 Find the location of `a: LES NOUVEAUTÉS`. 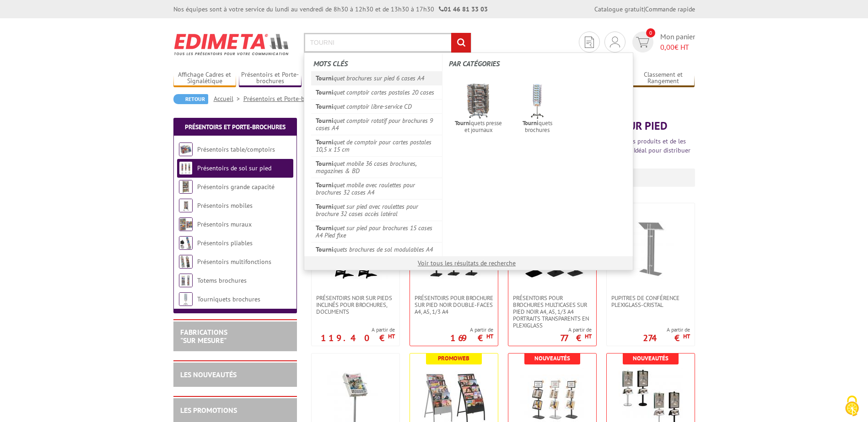

a: LES NOUVEAUTÉS is located at coordinates (208, 375).